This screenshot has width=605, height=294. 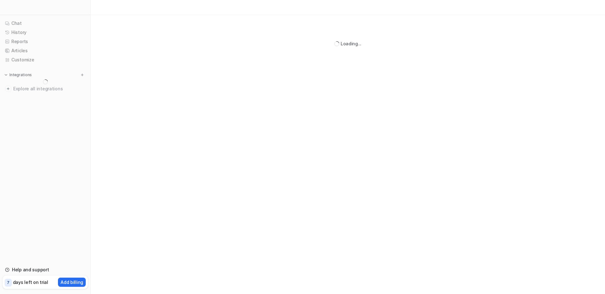 What do you see at coordinates (20, 75) in the screenshot?
I see `p: Integrations` at bounding box center [20, 75].